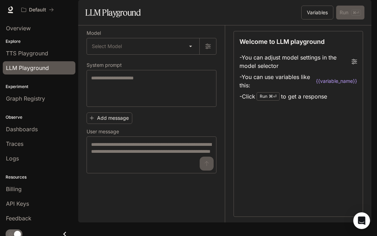  Describe the element at coordinates (37, 10) in the screenshot. I see `p: Default` at that location.